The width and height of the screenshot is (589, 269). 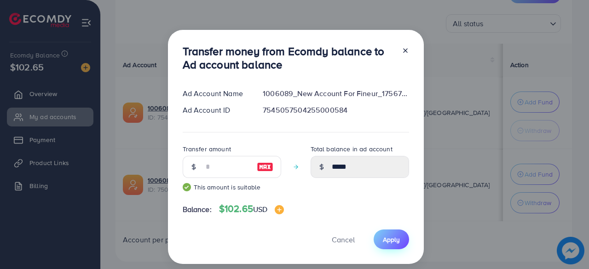 What do you see at coordinates (335, 110) in the screenshot?
I see `div: 7545057504255000584` at bounding box center [335, 110].